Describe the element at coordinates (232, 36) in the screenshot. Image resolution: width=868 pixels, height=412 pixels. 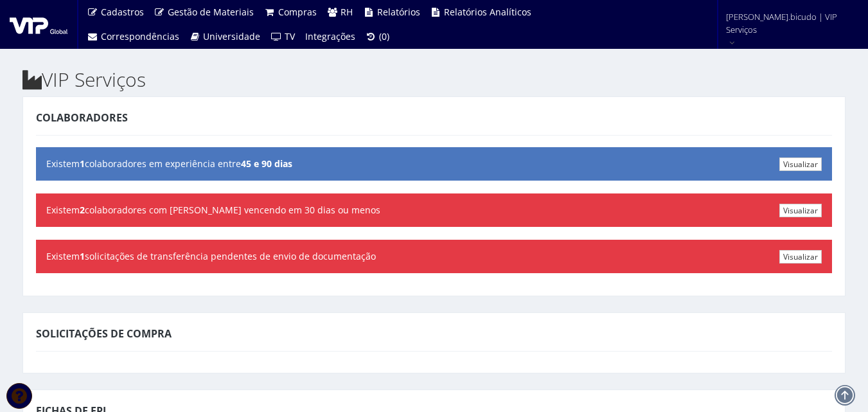
I see `span: Universidade` at that location.